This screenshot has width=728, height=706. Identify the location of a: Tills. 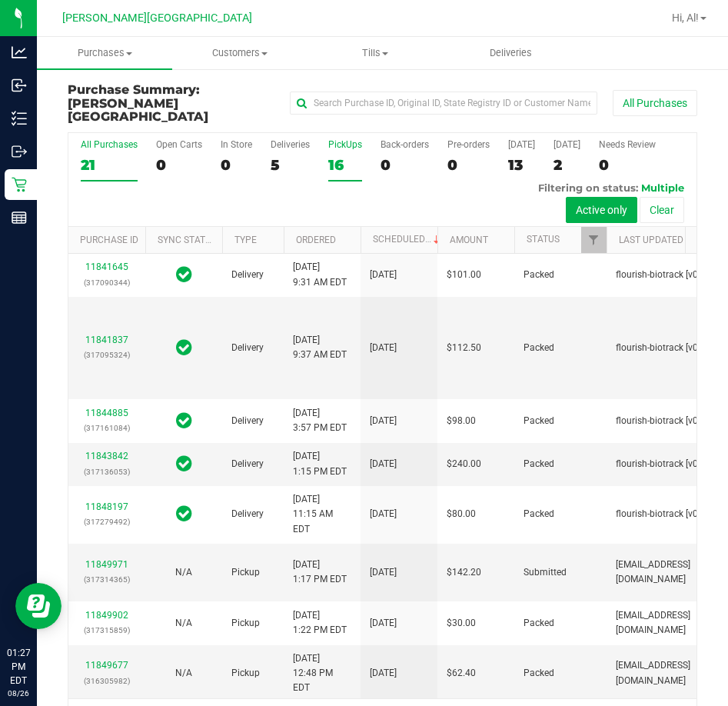
(375, 53).